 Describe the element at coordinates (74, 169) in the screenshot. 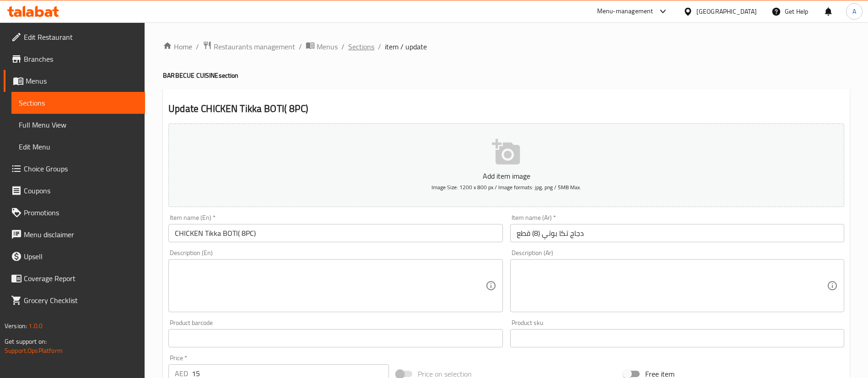

I see `a: Choice Groups` at that location.